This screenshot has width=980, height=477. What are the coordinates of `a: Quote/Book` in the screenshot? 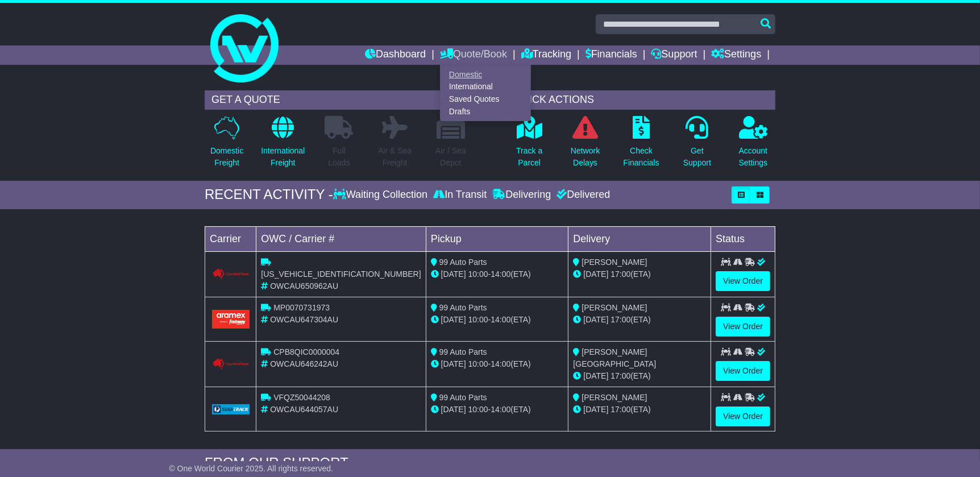 It's located at (473, 55).